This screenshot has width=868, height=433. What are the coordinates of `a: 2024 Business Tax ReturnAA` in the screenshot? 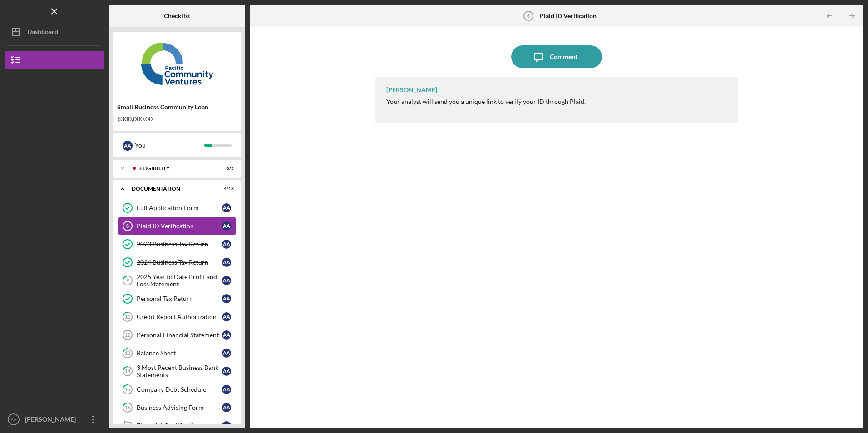 It's located at (177, 262).